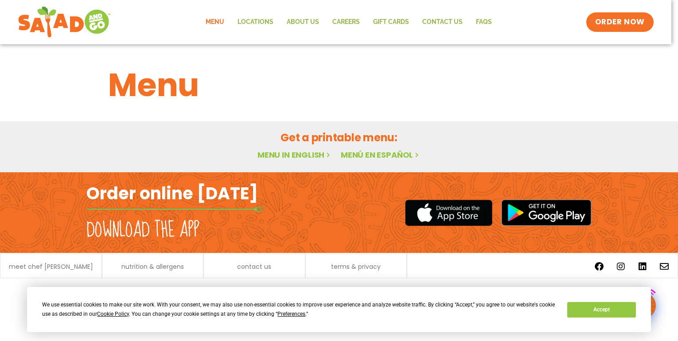  What do you see at coordinates (448, 213) in the screenshot?
I see `img: appstore` at bounding box center [448, 213].